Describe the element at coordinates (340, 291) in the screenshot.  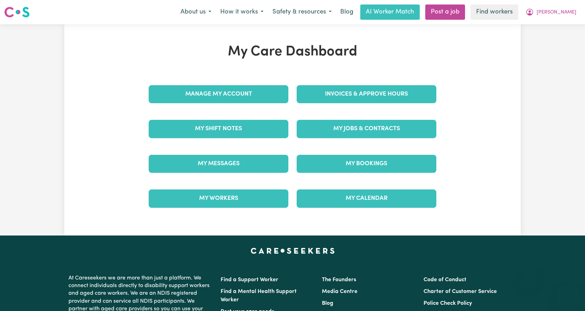
I see `a: Media Centre` at that location.